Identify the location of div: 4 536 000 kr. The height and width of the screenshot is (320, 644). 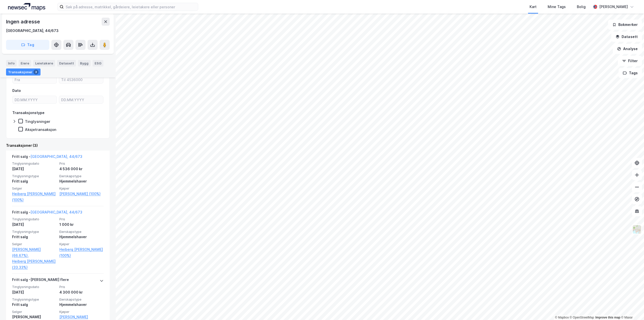
(82, 169).